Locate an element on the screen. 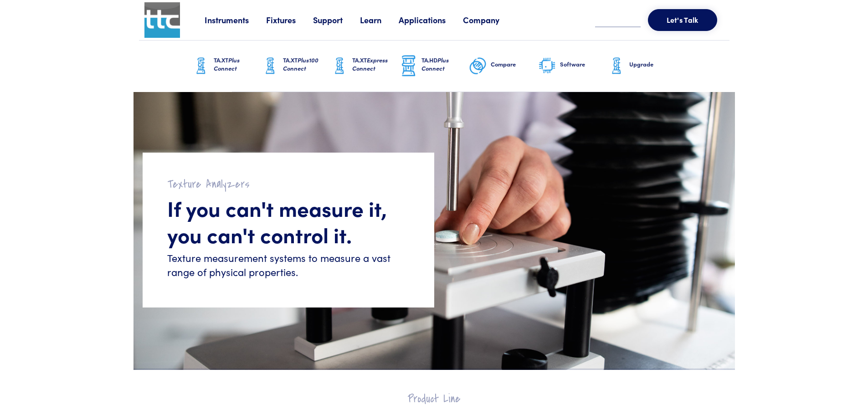  span: Express Connect is located at coordinates (370, 64).